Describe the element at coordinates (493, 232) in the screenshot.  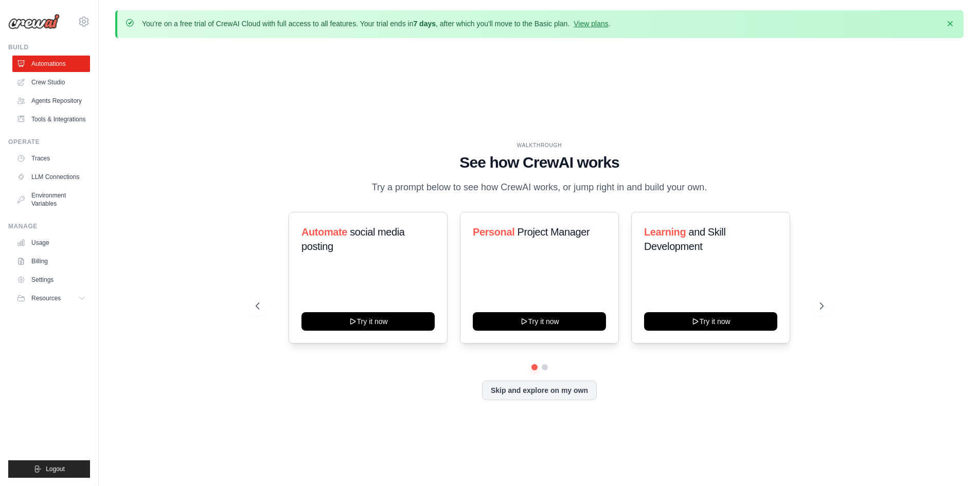
I see `span: Personal` at that location.